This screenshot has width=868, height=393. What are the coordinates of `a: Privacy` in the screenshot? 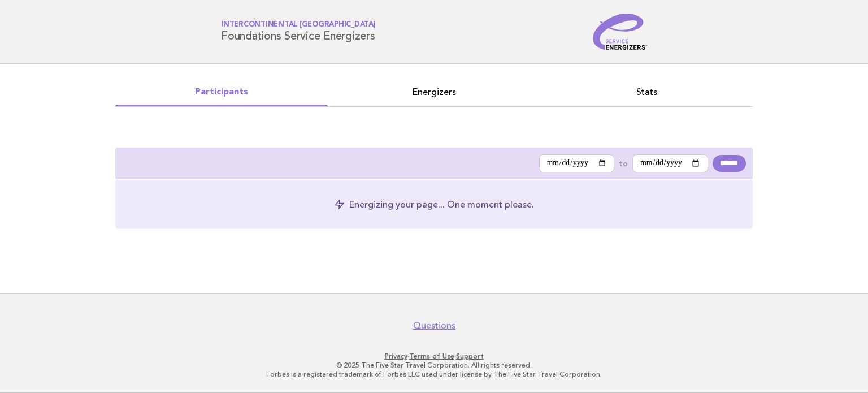 It's located at (396, 357).